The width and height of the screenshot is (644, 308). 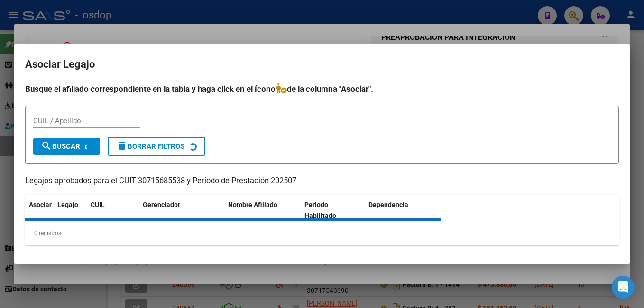 I want to click on span: Asociar, so click(x=40, y=205).